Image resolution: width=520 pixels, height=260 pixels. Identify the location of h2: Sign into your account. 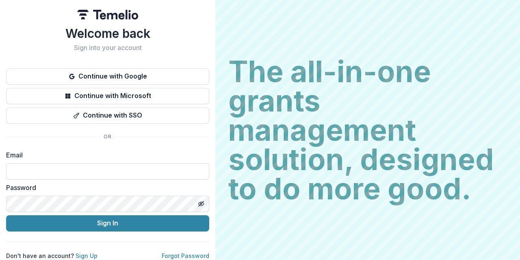
(108, 48).